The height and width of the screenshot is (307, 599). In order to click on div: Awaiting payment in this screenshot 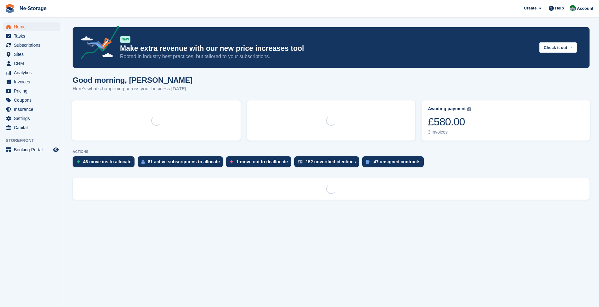, I will do `click(447, 109)`.